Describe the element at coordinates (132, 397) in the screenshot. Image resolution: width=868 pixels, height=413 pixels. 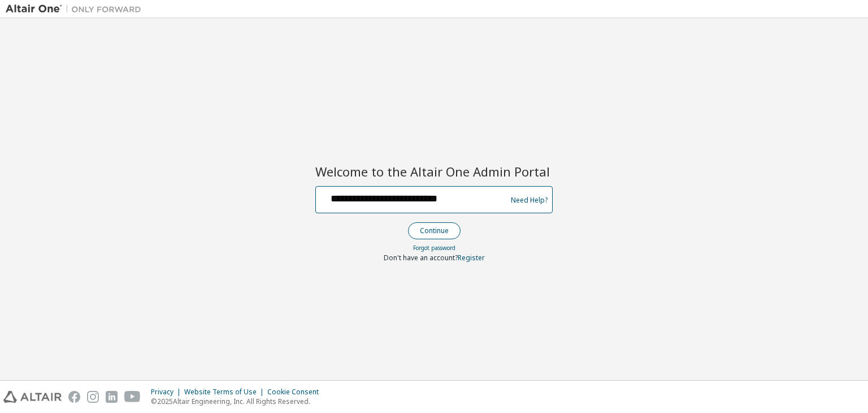
I see `img: youtube.svg` at that location.